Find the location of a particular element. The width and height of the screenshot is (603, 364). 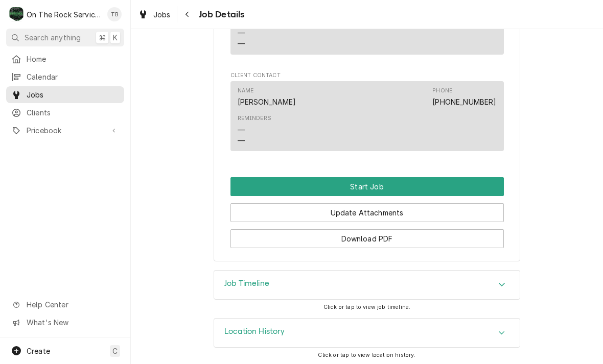

button: Navigate back is located at coordinates (188, 14).